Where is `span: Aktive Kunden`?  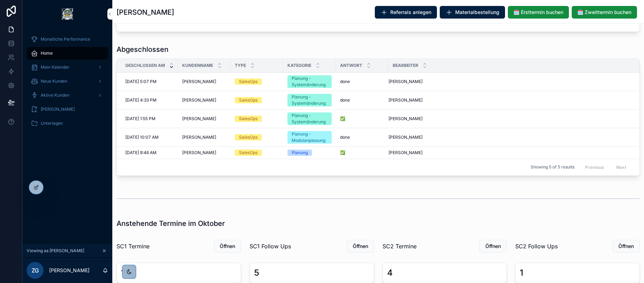 span: Aktive Kunden is located at coordinates (55, 95).